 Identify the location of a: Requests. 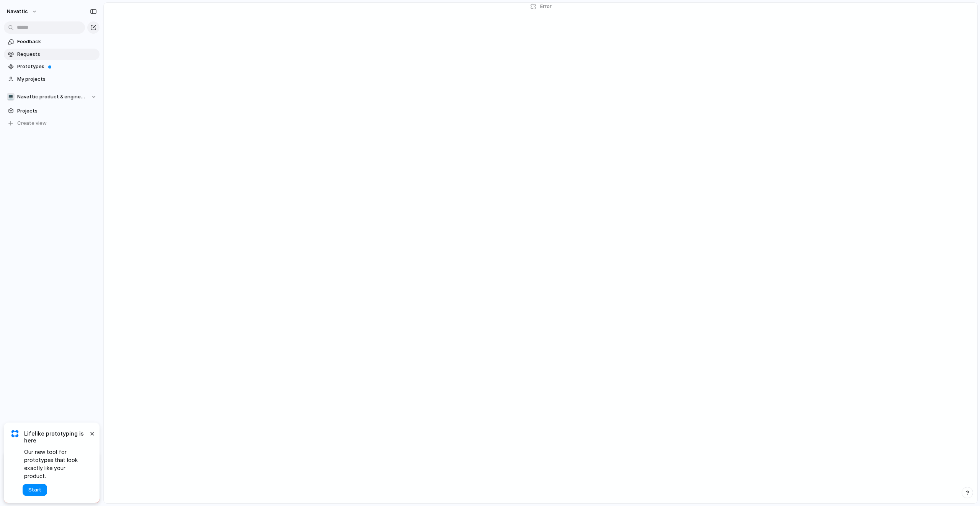
(52, 54).